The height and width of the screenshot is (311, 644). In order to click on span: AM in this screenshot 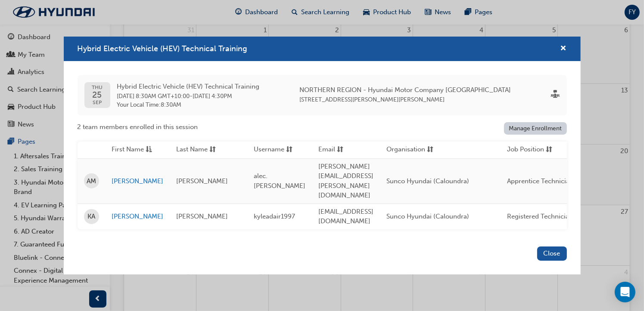, I will do `click(91, 181)`.